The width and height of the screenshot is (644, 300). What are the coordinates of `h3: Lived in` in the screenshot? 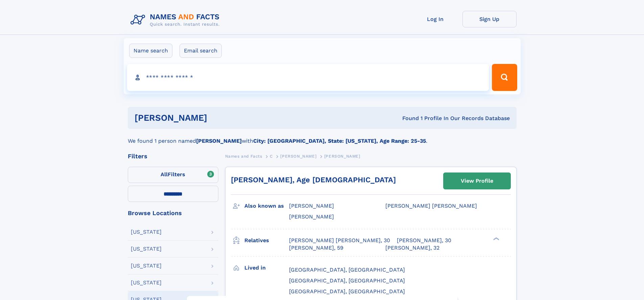 It's located at (267, 268).